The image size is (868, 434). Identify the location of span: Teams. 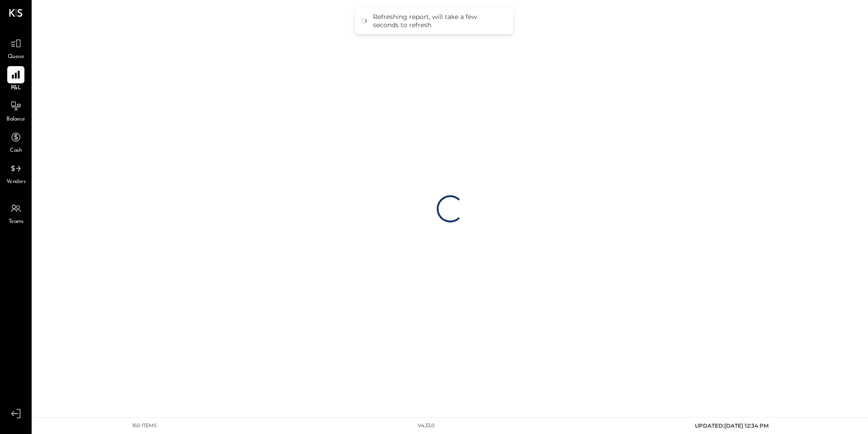
(16, 222).